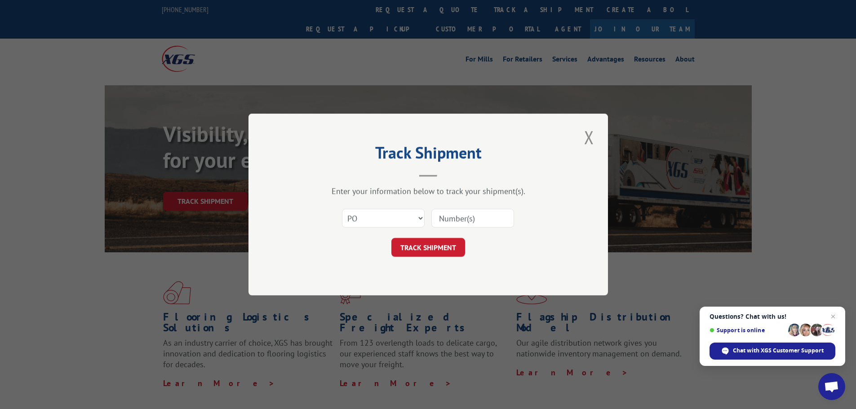  I want to click on a: Open chat, so click(832, 387).